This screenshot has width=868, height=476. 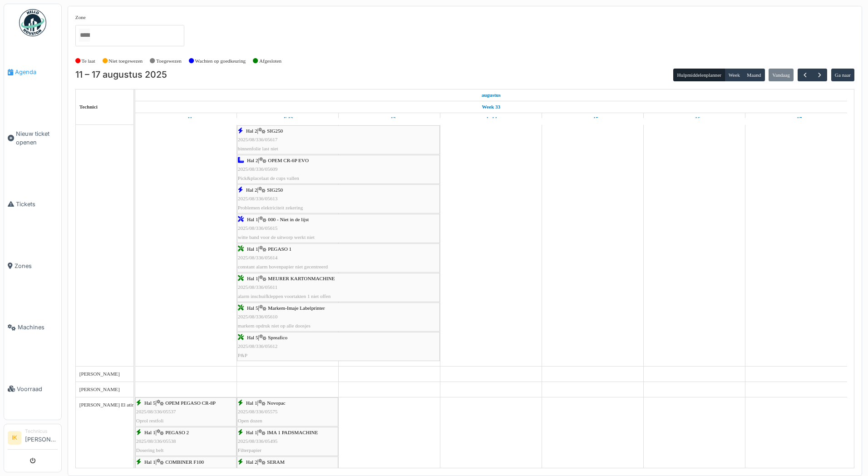 I want to click on span: Zones, so click(x=36, y=266).